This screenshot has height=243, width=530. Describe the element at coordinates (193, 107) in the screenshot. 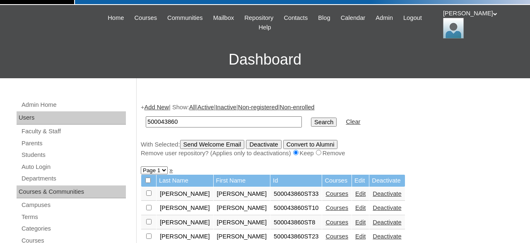

I see `a: All` at that location.